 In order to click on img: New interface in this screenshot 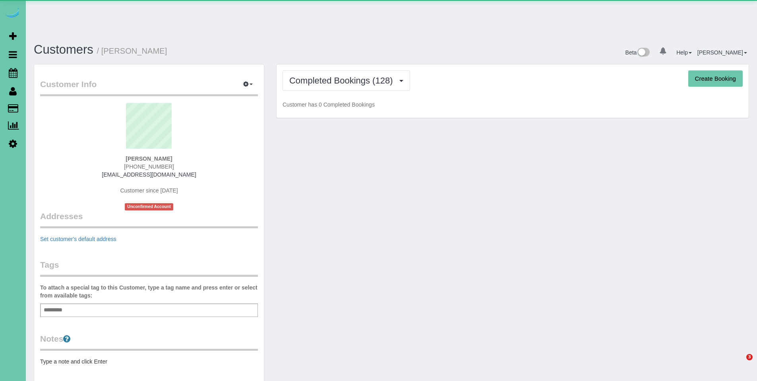, I will do `click(643, 53)`.